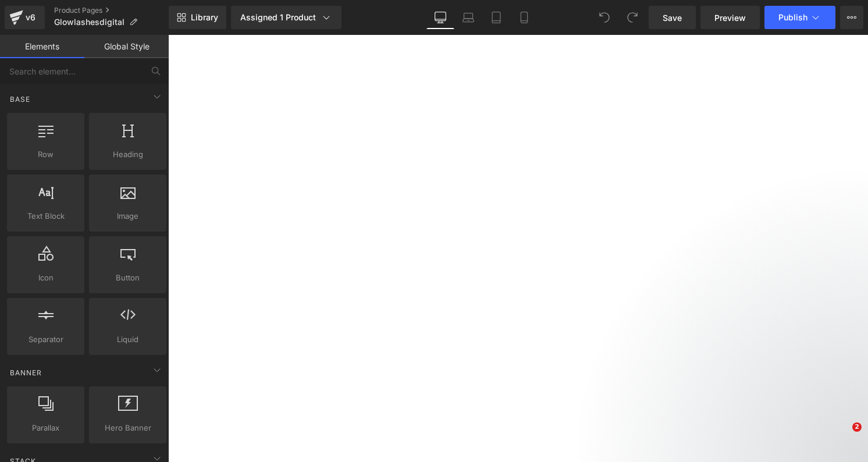 The image size is (868, 462). What do you see at coordinates (793, 18) in the screenshot?
I see `span: Publish` at bounding box center [793, 18].